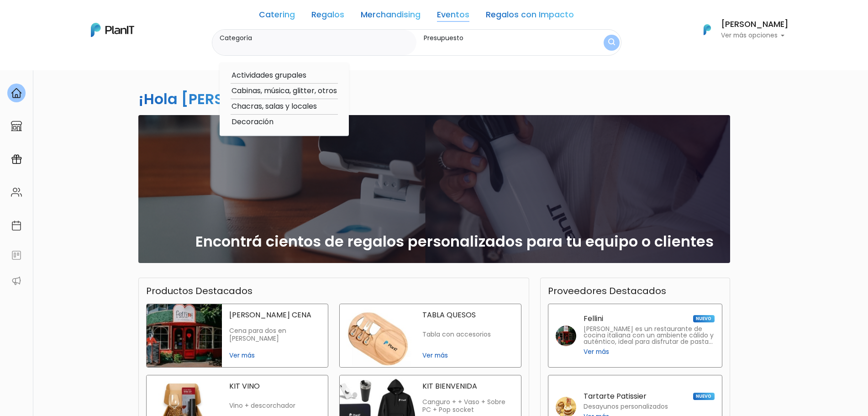 Image resolution: width=868 pixels, height=416 pixels. I want to click on img: campaigns-02234683943229c281be62815700db0a1741e53638e28bf9629b52c665b00959.svg, so click(17, 159).